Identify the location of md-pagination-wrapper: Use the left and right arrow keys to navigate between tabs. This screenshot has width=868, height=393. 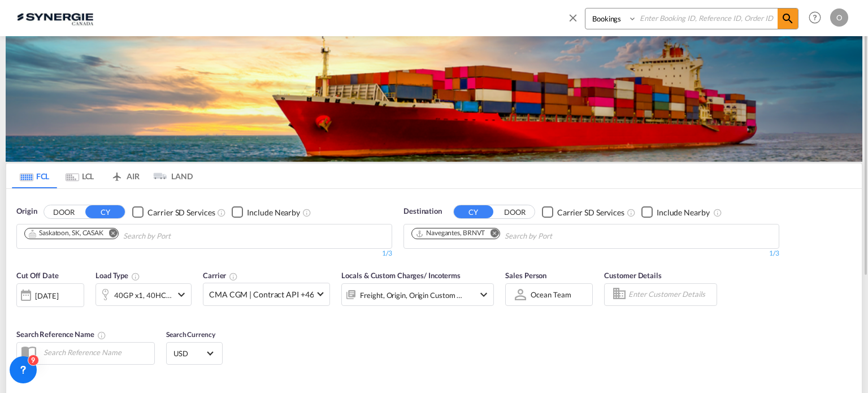
(102, 176).